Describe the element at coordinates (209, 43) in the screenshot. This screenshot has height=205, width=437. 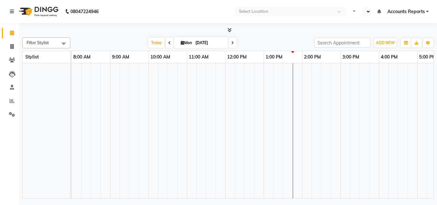
I see `input: 2025-09-01` at that location.